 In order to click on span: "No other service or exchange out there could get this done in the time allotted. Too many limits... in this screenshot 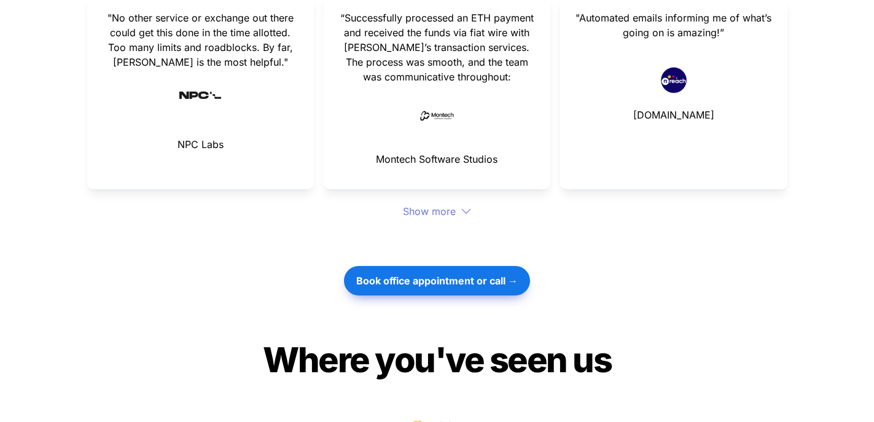, I will do `click(202, 40)`.